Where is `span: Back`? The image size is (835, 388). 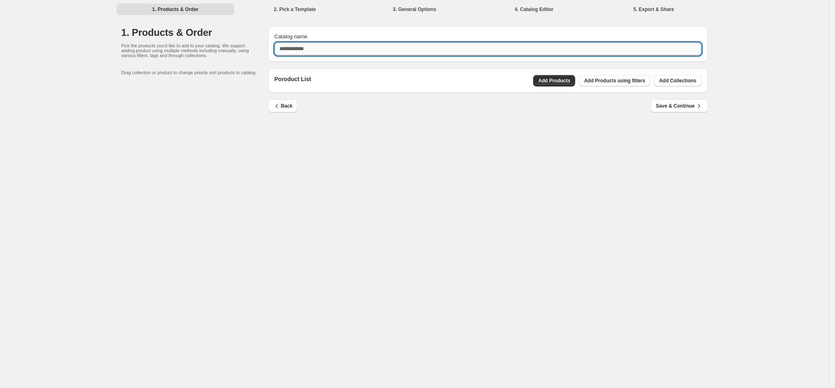 span: Back is located at coordinates (283, 106).